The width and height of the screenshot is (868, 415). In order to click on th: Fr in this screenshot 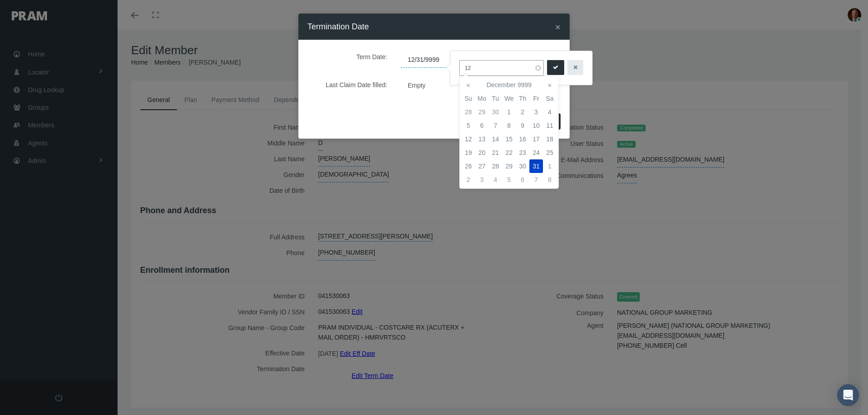, I will do `click(536, 99)`.